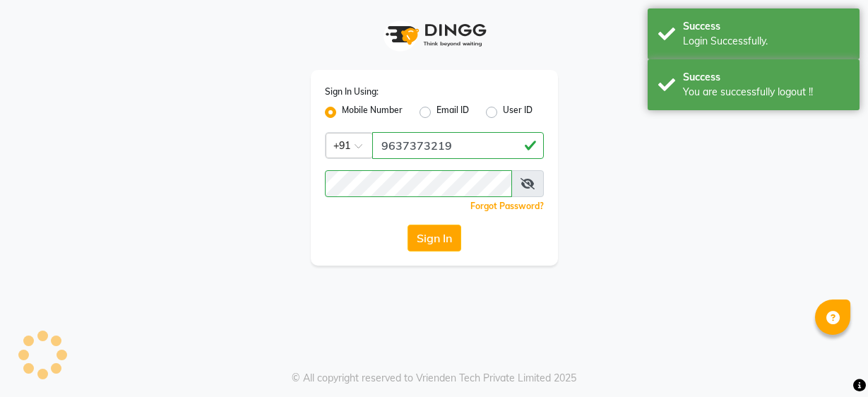 The width and height of the screenshot is (868, 397). Describe the element at coordinates (435, 239) in the screenshot. I see `button: Sign In` at that location.